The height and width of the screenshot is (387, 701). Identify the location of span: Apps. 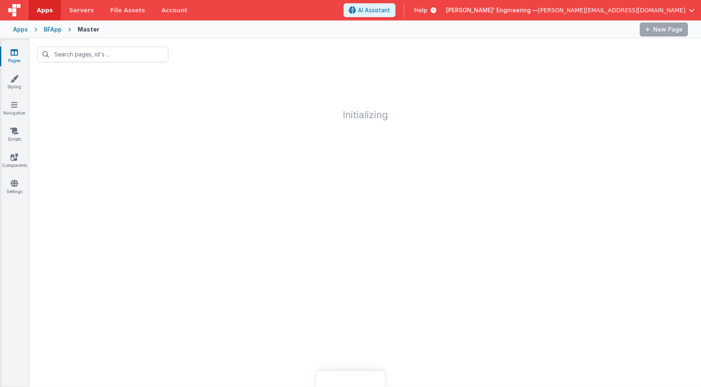
(45, 10).